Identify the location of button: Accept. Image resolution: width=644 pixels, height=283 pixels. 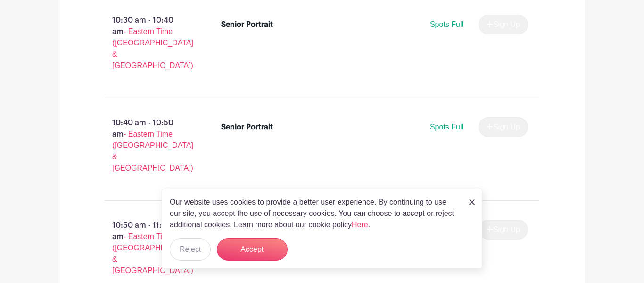
(252, 249).